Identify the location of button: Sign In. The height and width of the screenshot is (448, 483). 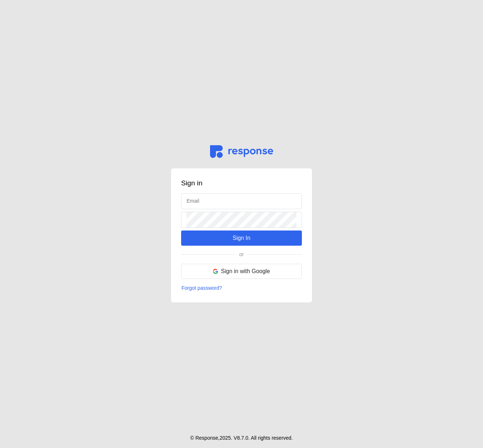
(241, 238).